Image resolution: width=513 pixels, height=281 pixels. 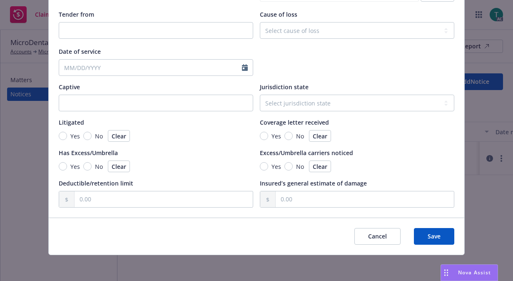 I want to click on span: Deductible/retention limit, so click(x=96, y=183).